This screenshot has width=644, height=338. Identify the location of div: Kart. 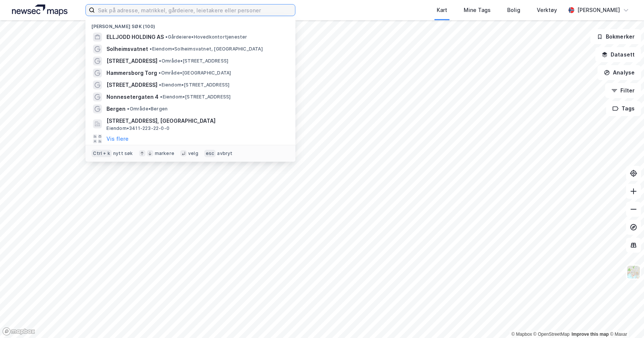
(442, 10).